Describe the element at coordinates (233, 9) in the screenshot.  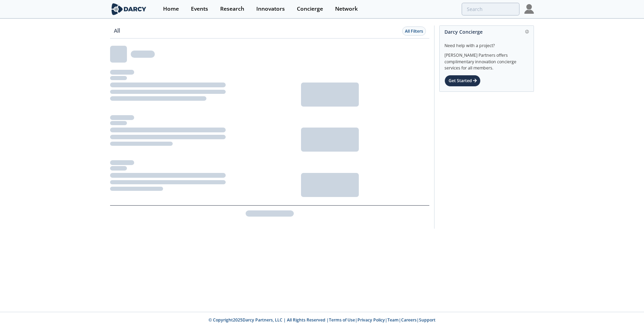
I see `div: Research` at that location.